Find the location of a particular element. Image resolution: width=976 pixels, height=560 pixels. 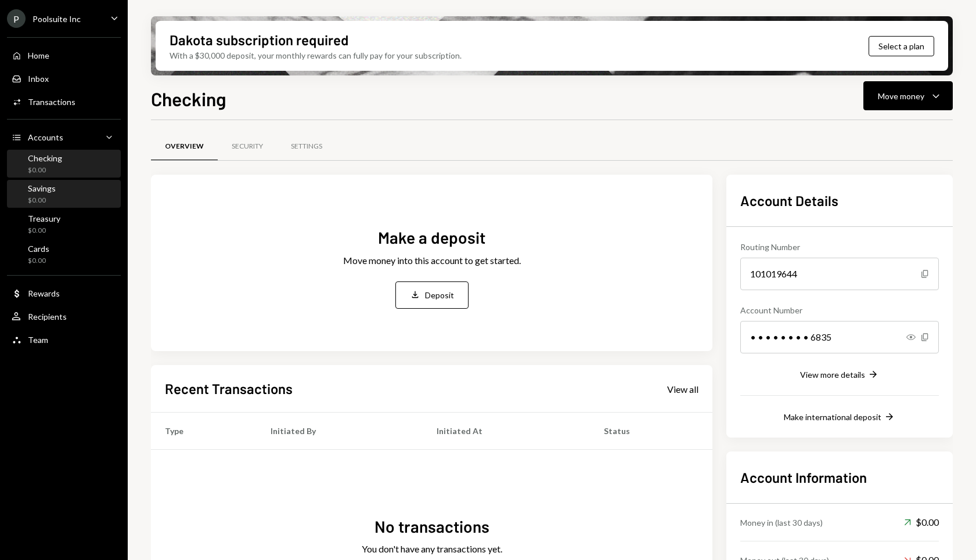

div: No transactions is located at coordinates (432, 527).